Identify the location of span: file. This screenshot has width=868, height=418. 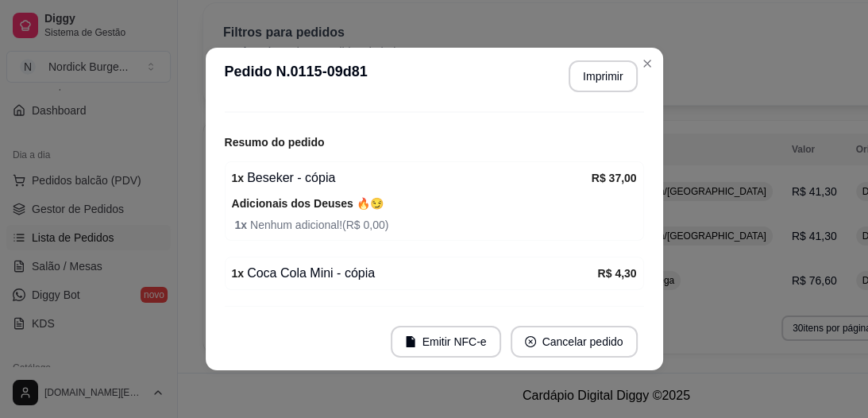
(411, 342).